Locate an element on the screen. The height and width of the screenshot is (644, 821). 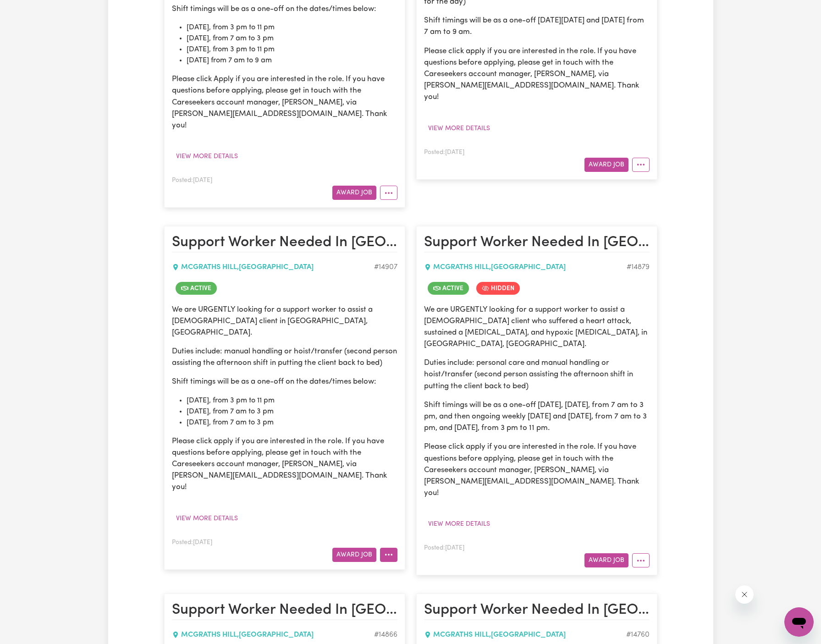
div: Job ID #14866 is located at coordinates (386, 634).